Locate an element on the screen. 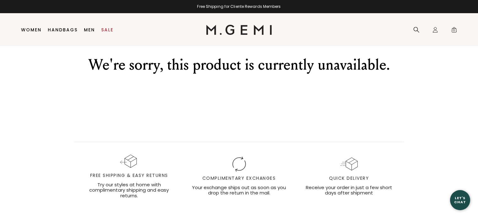 Image resolution: width=478 pixels, height=218 pixels. span: 0 is located at coordinates (454, 31).